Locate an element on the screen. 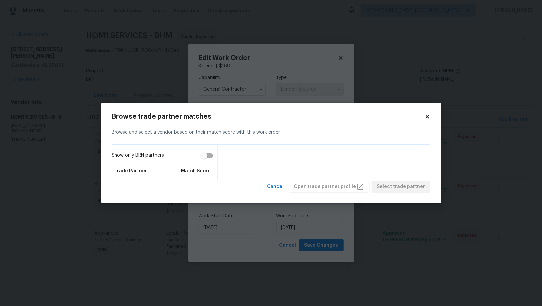  h2: Browse trade partner matches is located at coordinates (268, 117).